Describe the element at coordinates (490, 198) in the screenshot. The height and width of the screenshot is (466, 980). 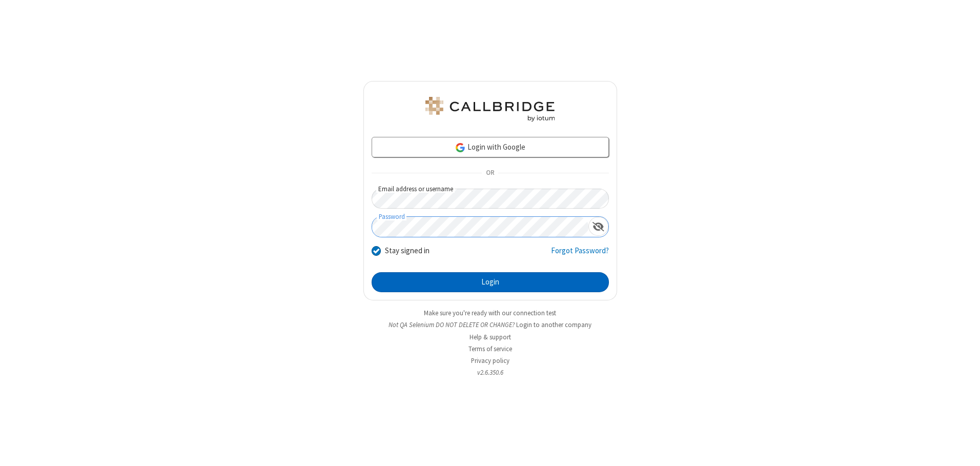
I see `input: Email address or username` at that location.